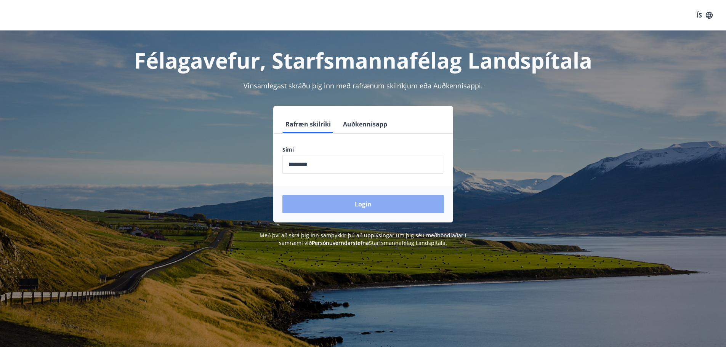  I want to click on label: Sími, so click(363, 150).